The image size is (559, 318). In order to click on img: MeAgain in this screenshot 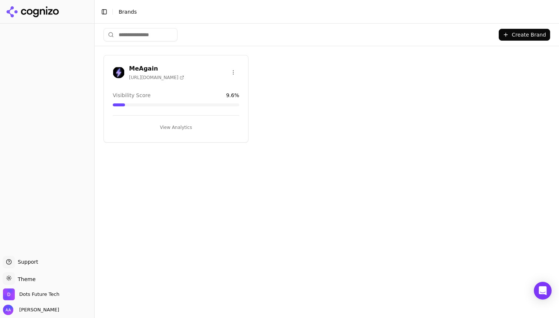, I will do `click(119, 72)`.